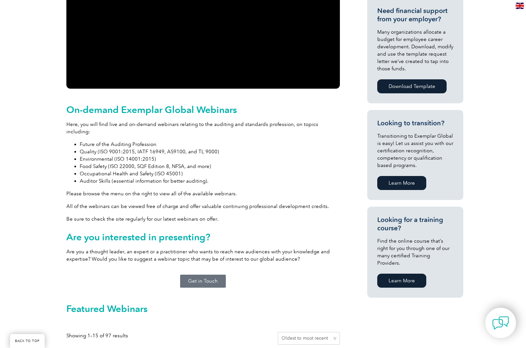 Image resolution: width=526 pixels, height=348 pixels. Describe the element at coordinates (415, 224) in the screenshot. I see `h3: Looking for a training course?` at that location.